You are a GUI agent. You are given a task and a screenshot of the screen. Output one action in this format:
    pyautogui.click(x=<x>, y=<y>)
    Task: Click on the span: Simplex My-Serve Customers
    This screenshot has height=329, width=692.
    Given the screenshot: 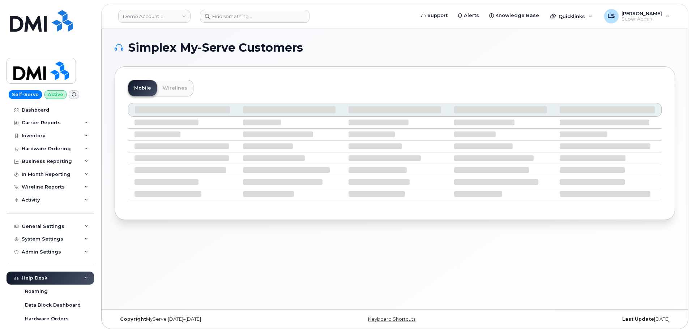 What is the action you would take?
    pyautogui.click(x=215, y=48)
    